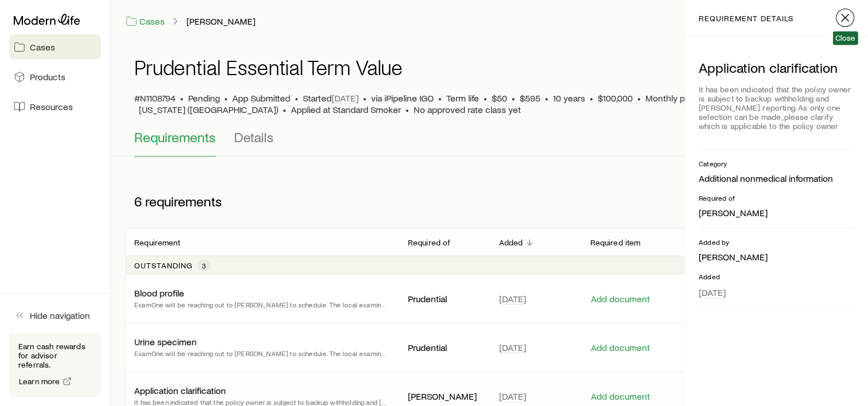 This screenshot has height=406, width=868. What do you see at coordinates (489, 143) in the screenshot?
I see `div: Application details tabs` at bounding box center [489, 143].